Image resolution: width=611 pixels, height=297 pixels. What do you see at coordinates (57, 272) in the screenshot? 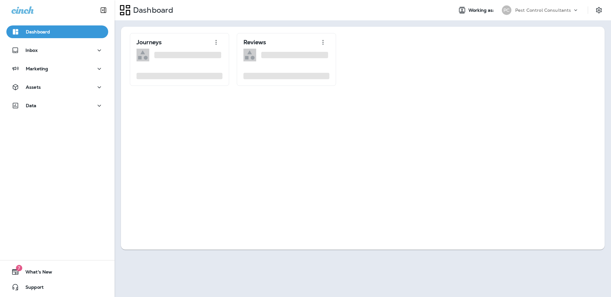
I see `button: 7What's New` at bounding box center [57, 272].